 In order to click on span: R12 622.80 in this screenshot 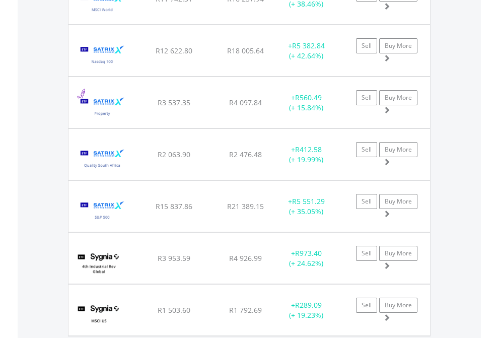, I will do `click(174, 50)`.